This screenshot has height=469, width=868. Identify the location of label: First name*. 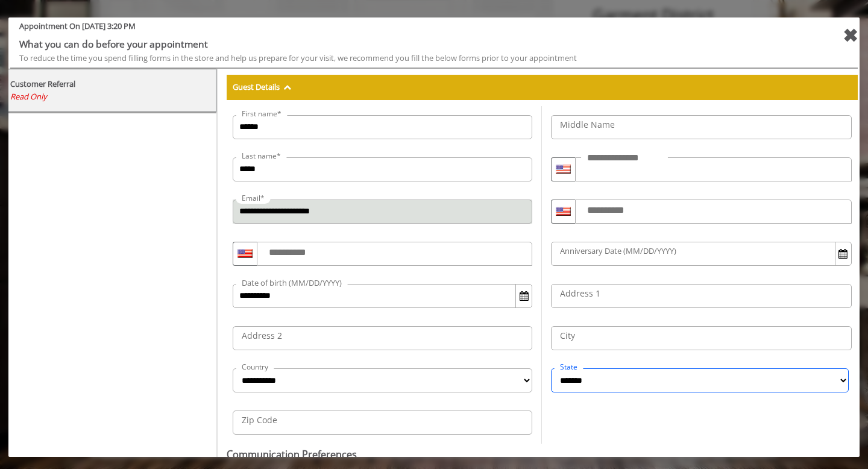
(262, 113).